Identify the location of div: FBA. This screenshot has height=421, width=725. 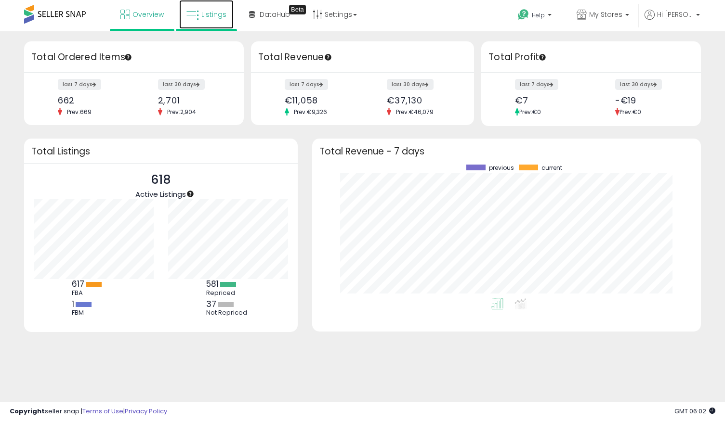
(93, 293).